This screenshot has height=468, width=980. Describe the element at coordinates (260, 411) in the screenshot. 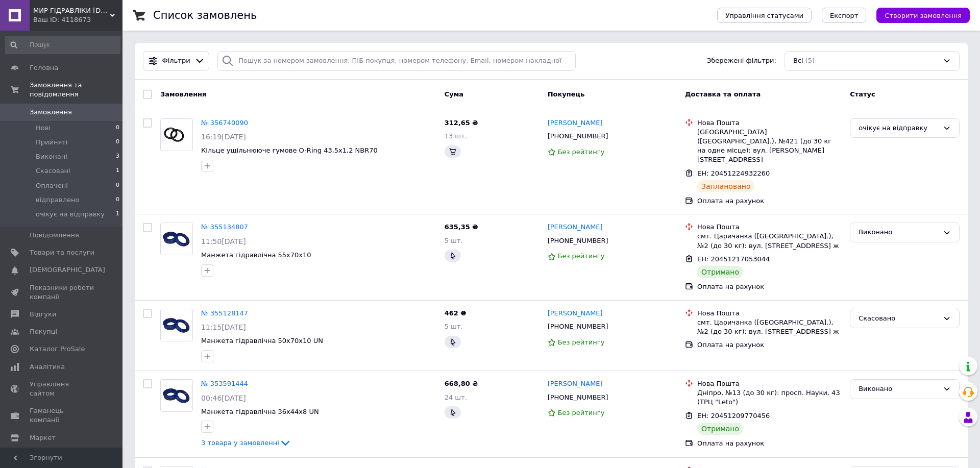

I see `span: Манжета гідравлічна 36x44x8 UN` at that location.